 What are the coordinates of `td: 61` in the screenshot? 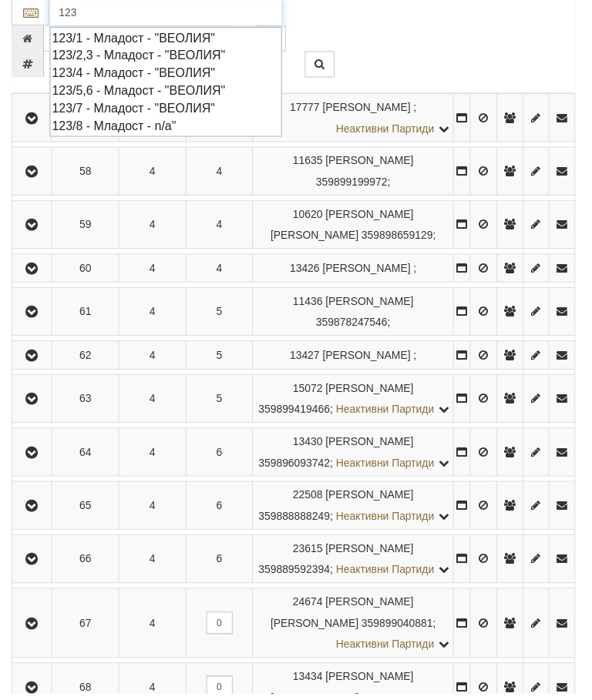 It's located at (86, 314).